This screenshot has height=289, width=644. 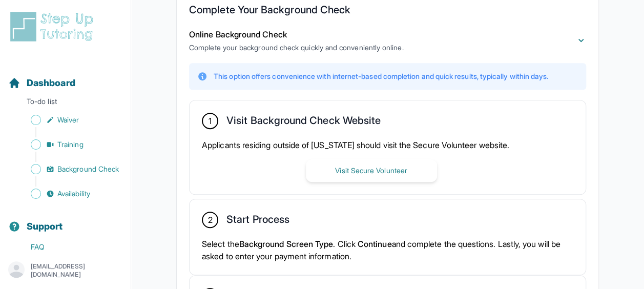 What do you see at coordinates (69, 120) in the screenshot?
I see `a: Waiver` at bounding box center [69, 120].